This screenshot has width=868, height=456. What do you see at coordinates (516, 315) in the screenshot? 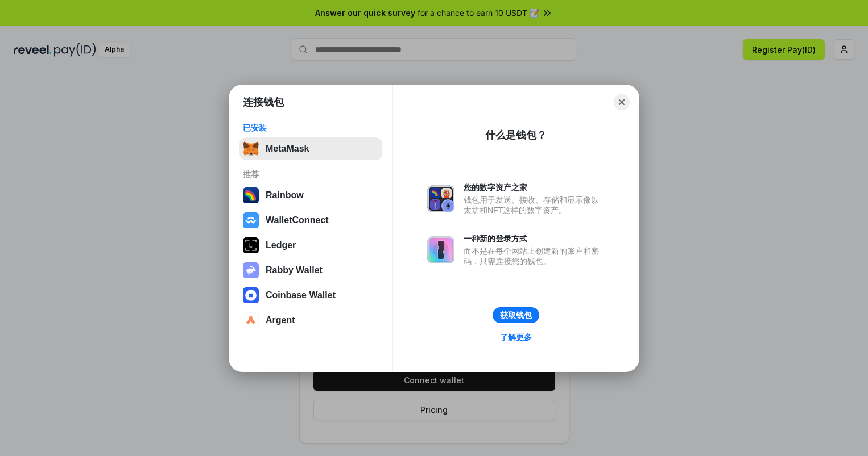
I see `div: 获取钱包` at bounding box center [516, 315].